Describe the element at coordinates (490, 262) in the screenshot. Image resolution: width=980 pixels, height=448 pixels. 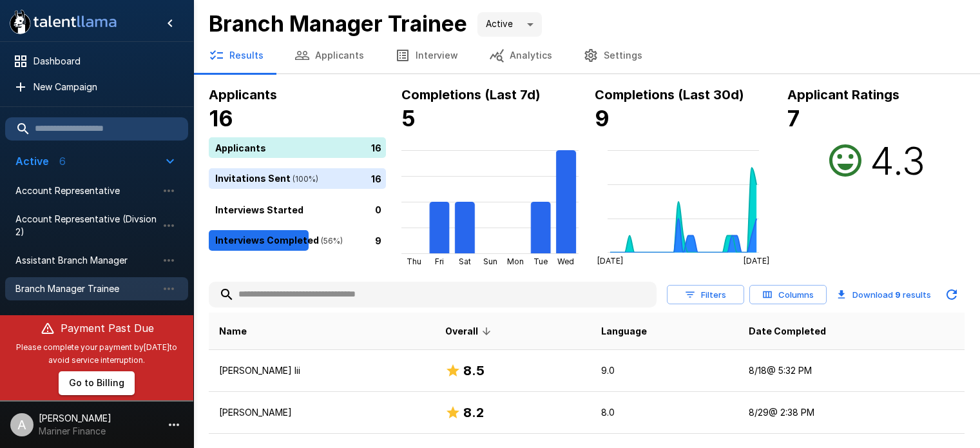
I see `tspan: Sun` at that location.